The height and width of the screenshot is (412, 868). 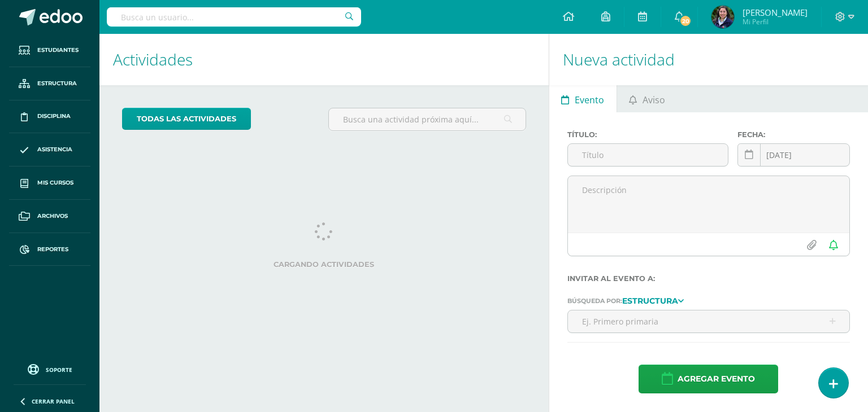 I want to click on input: Fecha de entrega, so click(x=794, y=154).